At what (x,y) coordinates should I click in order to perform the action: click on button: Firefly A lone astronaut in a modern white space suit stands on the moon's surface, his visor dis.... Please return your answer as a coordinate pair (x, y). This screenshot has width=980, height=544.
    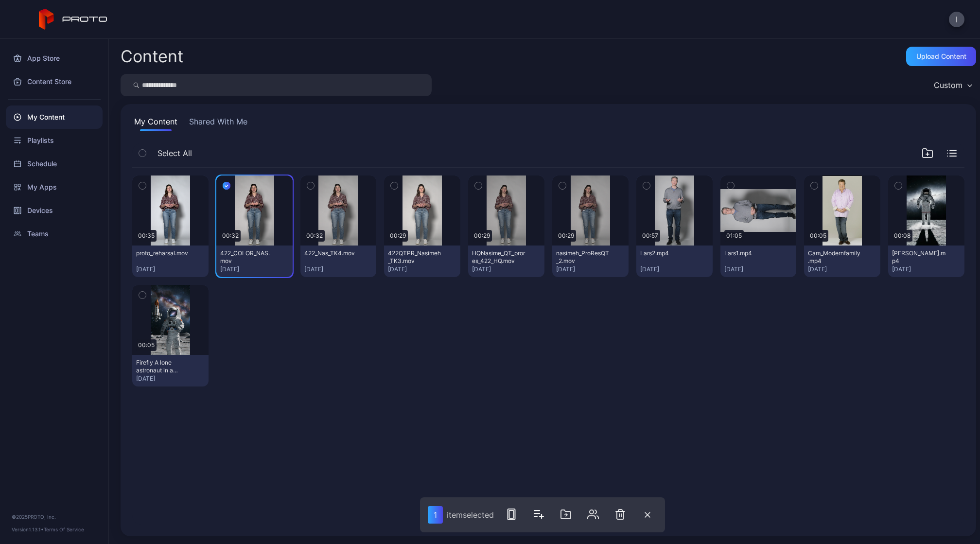
    Looking at the image, I should click on (170, 370).